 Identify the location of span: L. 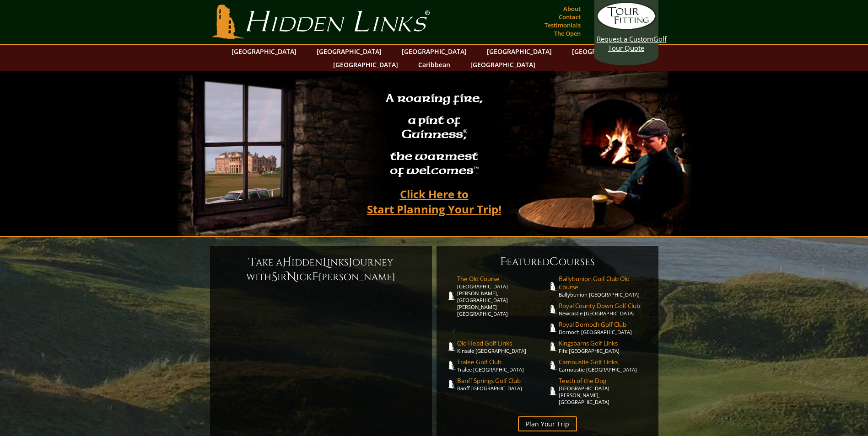
(325, 263).